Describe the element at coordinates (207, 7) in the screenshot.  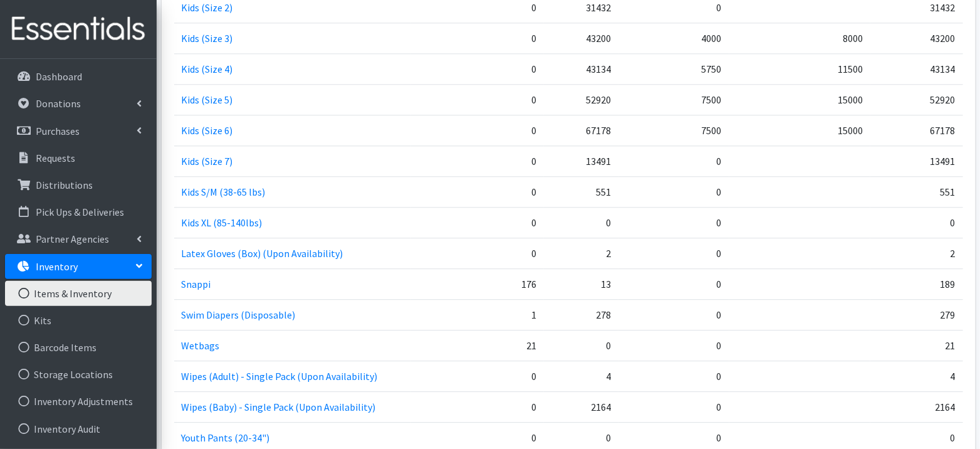
I see `a: Kids (Size 2)` at that location.